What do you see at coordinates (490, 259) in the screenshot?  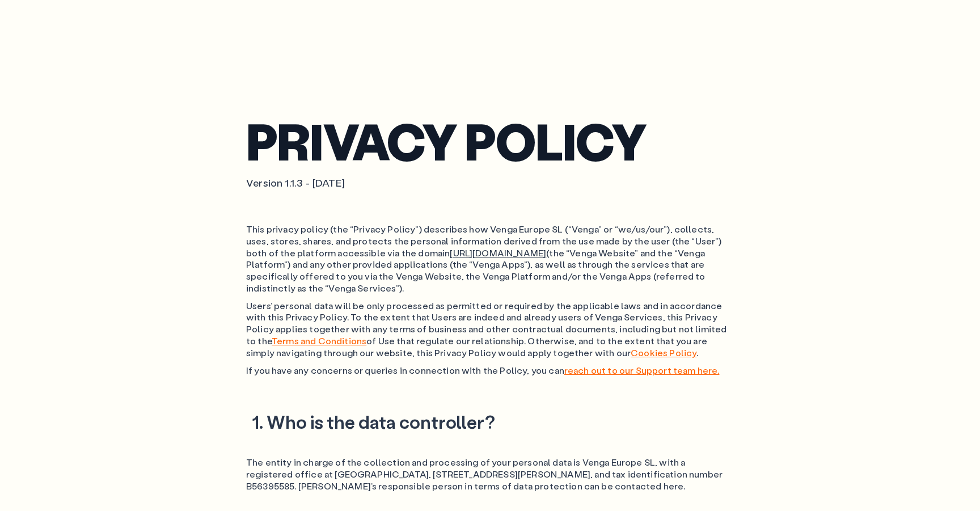 I see `p: This privacy policy (the “Privacy Policy”) describes how Venga Europe SL (“Venga” or “we/us/our”)...` at bounding box center [490, 259].